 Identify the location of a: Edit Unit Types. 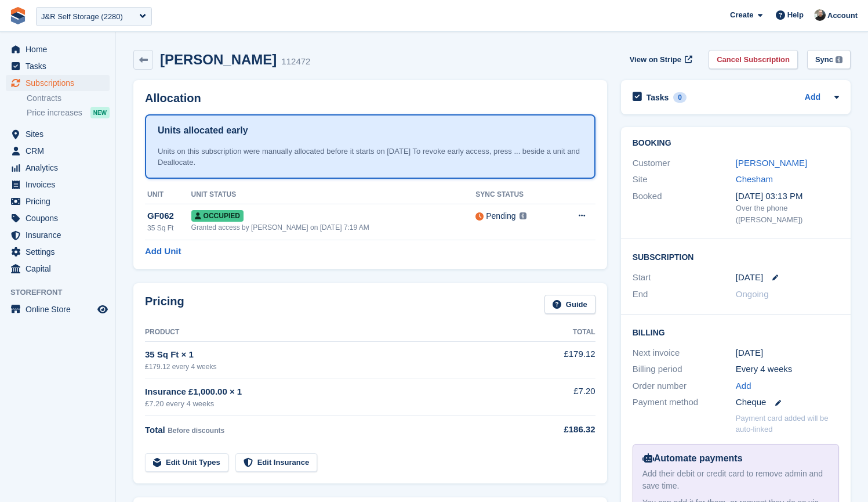
(187, 463).